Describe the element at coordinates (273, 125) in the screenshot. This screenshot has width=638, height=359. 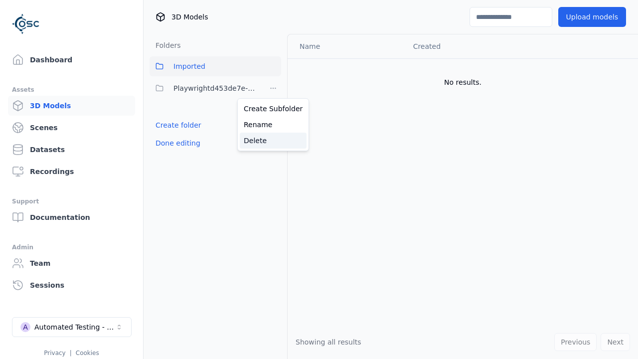
I see `div: Rename` at that location.